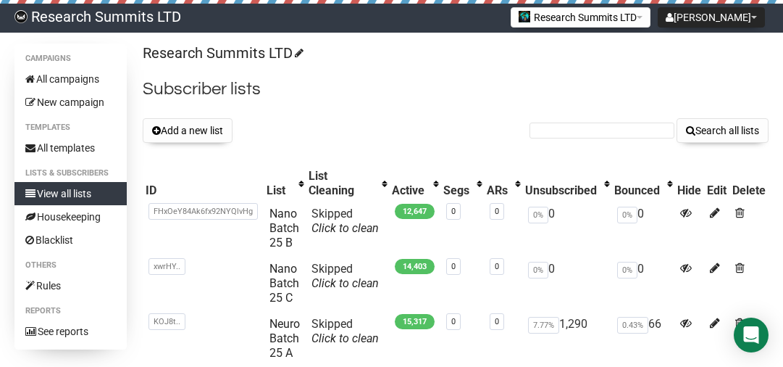 This screenshot has height=367, width=783. What do you see at coordinates (70, 331) in the screenshot?
I see `a: See reports` at bounding box center [70, 331].